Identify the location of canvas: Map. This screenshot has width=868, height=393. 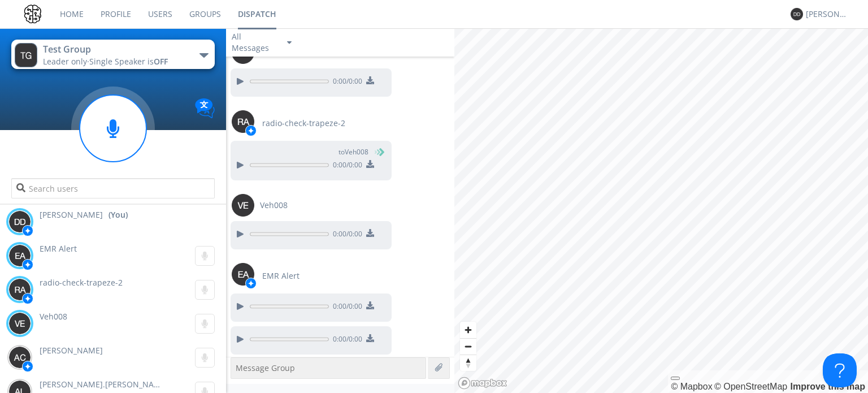
(661, 211).